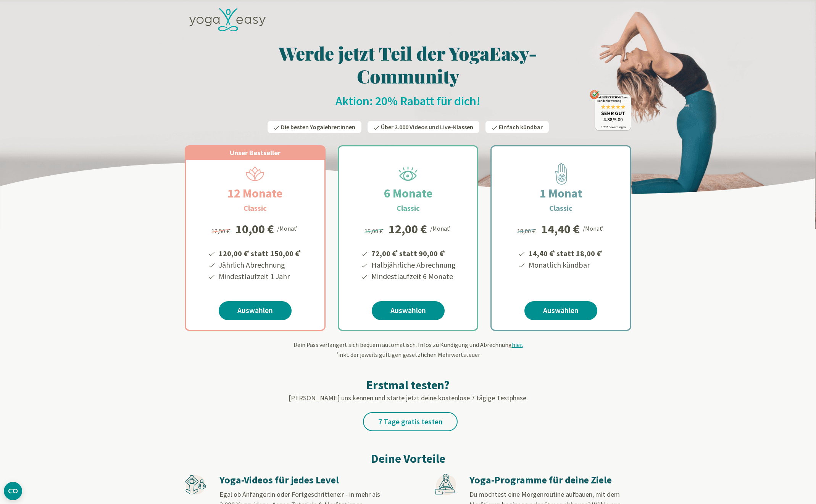  I want to click on span: Über 2.000 Videos und Live-Klassen, so click(427, 127).